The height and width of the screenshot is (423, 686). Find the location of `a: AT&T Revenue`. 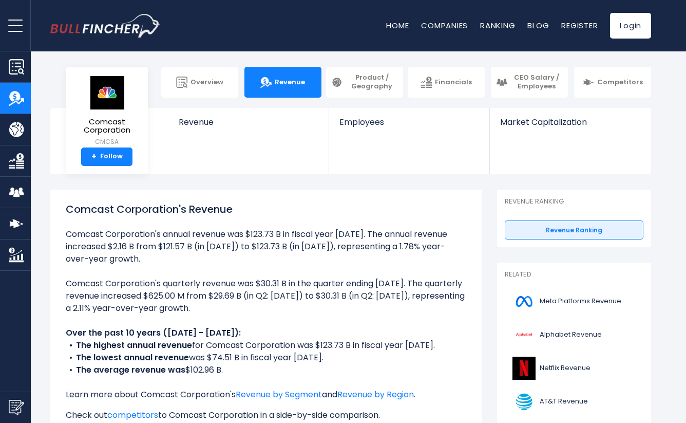

a: AT&T Revenue is located at coordinates (574, 401).